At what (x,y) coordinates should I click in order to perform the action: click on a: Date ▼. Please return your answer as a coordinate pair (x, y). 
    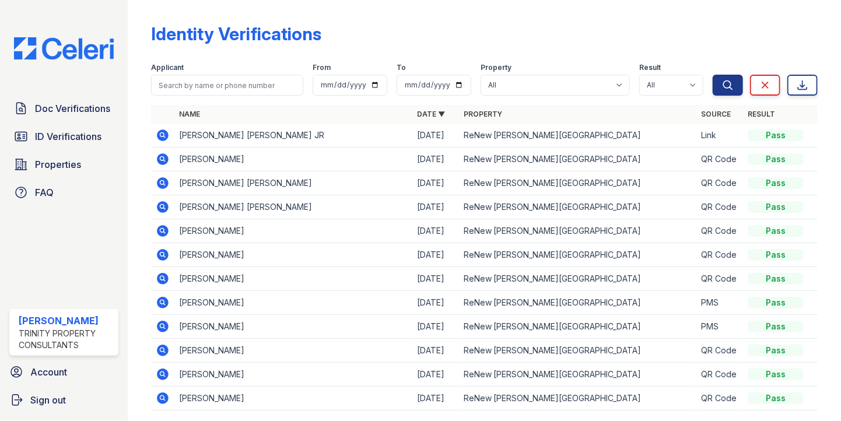
    Looking at the image, I should click on (431, 114).